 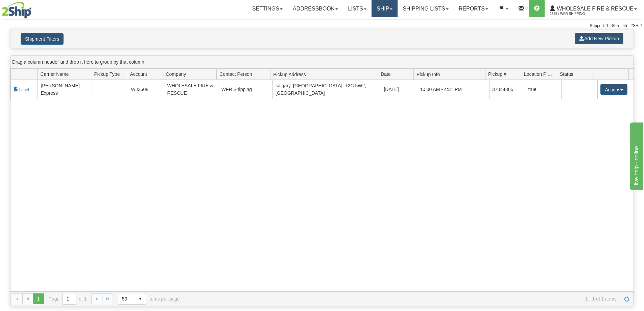 I want to click on span: Pickup Address, so click(x=325, y=74).